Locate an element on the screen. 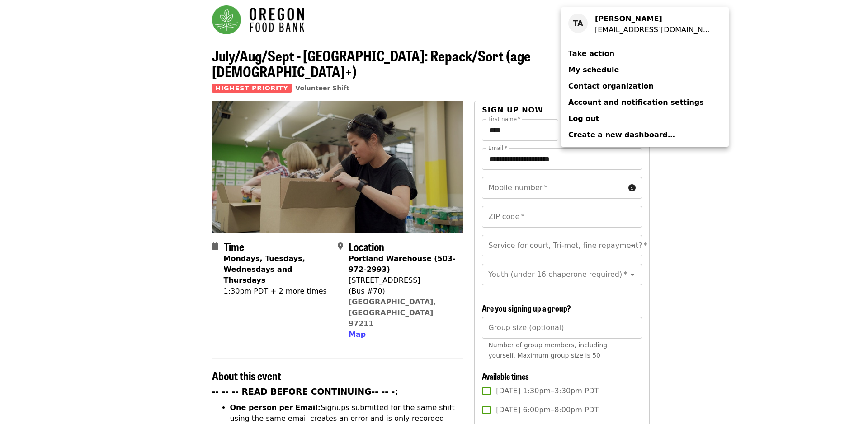  span: Take action is located at coordinates (591, 54).